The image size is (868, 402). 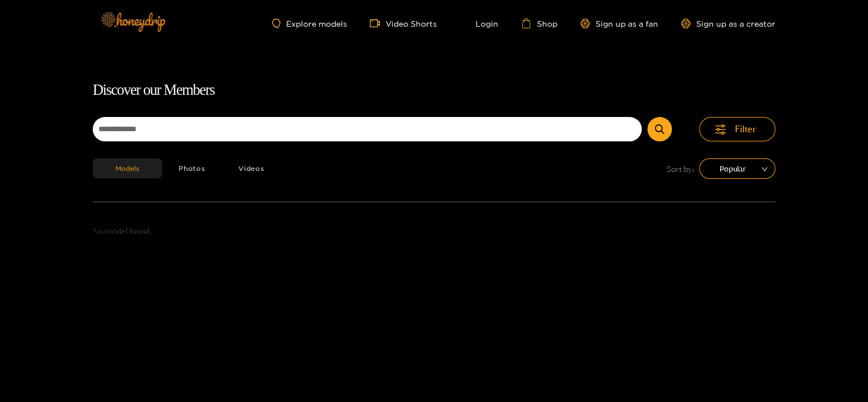 What do you see at coordinates (252, 169) in the screenshot?
I see `button: Videos` at bounding box center [252, 169].